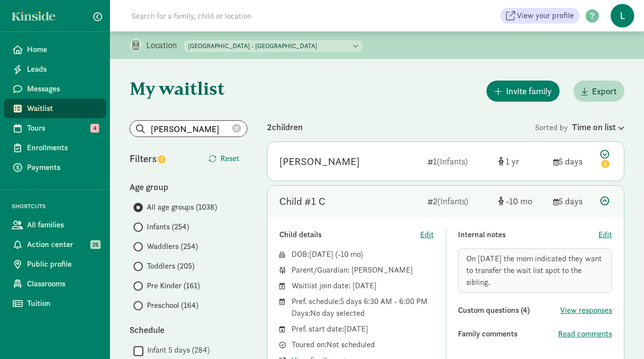 The width and height of the screenshot is (644, 359). I want to click on a: All families, so click(55, 225).